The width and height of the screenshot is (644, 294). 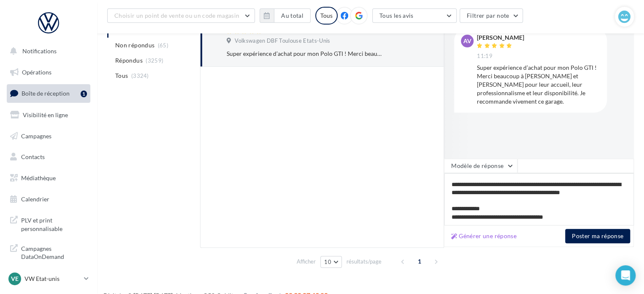 I want to click on span: Médiathèque, so click(x=39, y=178).